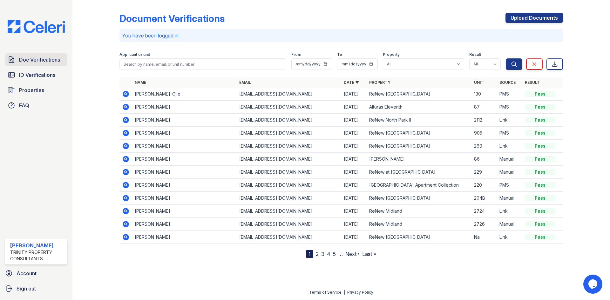 The height and width of the screenshot is (300, 610). Describe the element at coordinates (309, 254) in the screenshot. I see `div: 1` at that location.